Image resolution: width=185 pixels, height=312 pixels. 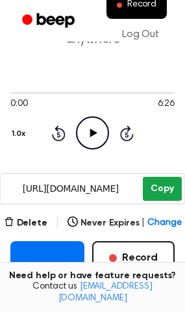 What do you see at coordinates (162, 189) in the screenshot?
I see `button: Copy` at bounding box center [162, 189].